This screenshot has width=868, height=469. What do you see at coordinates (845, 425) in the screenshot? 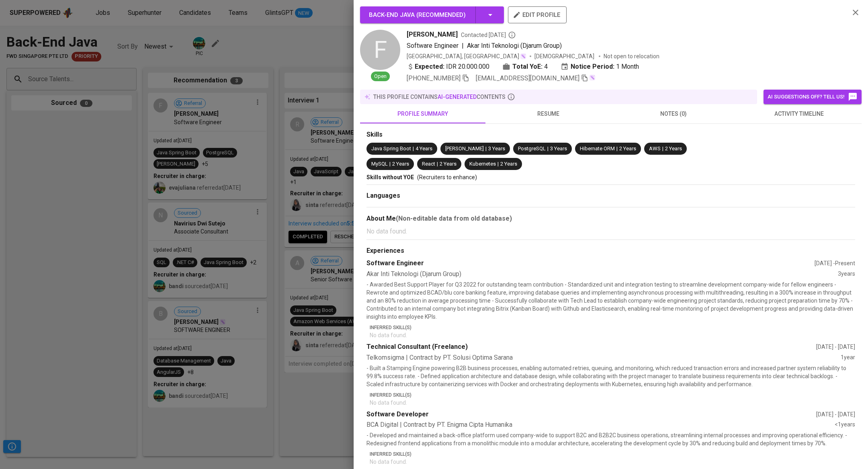
I see `div: <1 years` at bounding box center [845, 425].